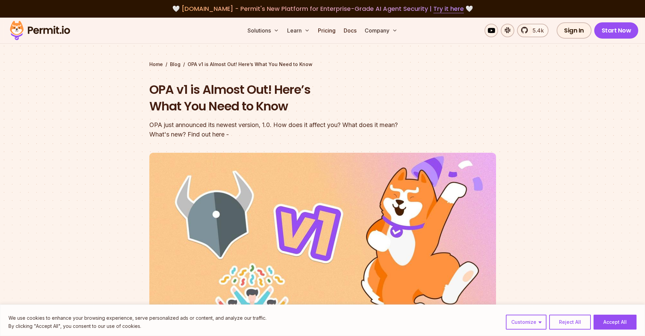 This screenshot has height=336, width=645. I want to click on a: Sign In, so click(574, 30).